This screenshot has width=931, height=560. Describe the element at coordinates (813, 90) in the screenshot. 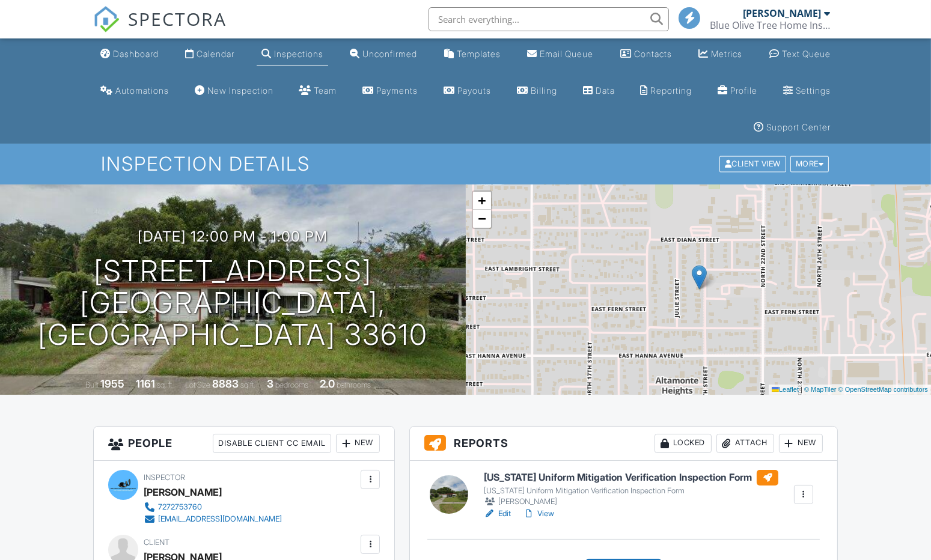

I see `div: Settings` at that location.